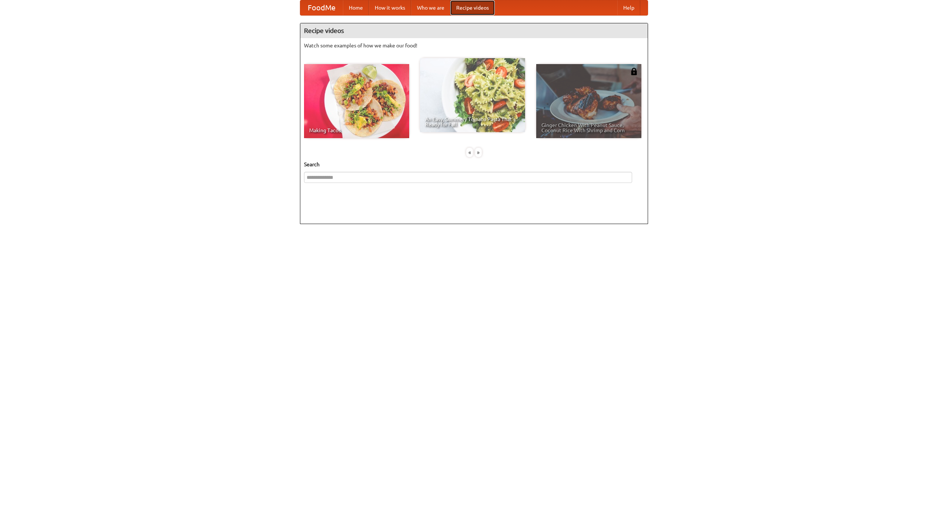 The image size is (948, 524). Describe the element at coordinates (634, 71) in the screenshot. I see `img: 483408.png` at that location.